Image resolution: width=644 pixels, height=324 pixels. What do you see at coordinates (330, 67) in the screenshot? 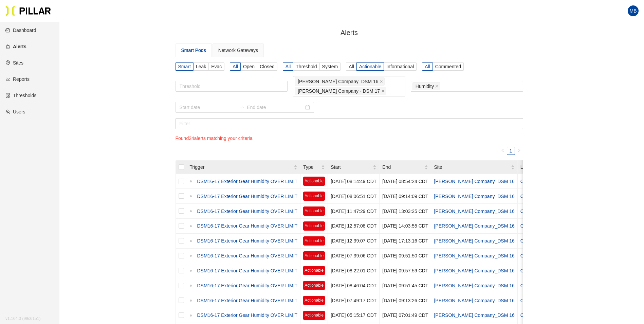
I see `span: System` at bounding box center [330, 67].